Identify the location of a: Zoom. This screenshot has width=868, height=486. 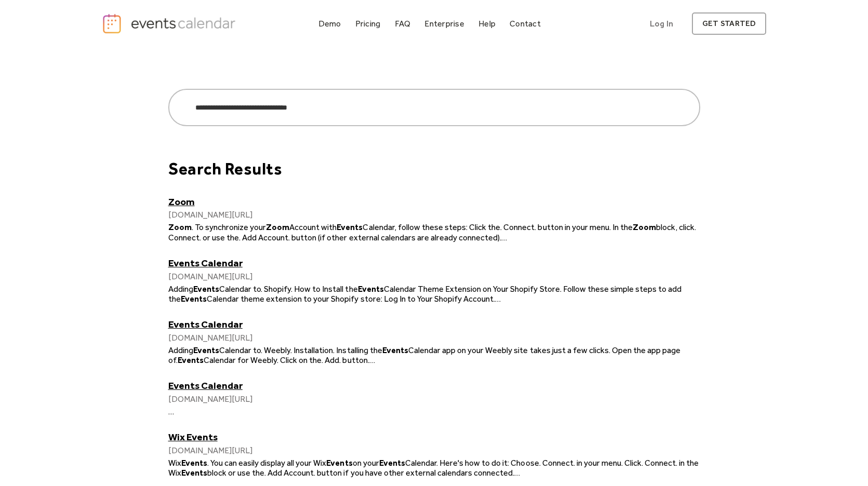
(434, 202).